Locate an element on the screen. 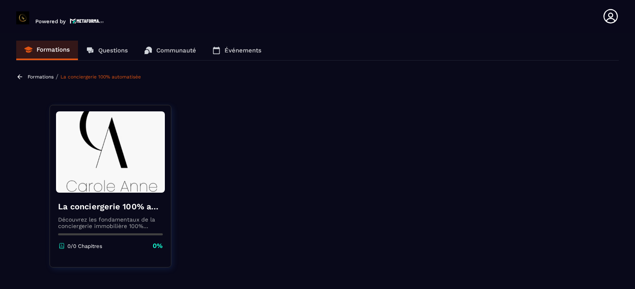 This screenshot has width=635, height=289. p: 0% is located at coordinates (158, 246).